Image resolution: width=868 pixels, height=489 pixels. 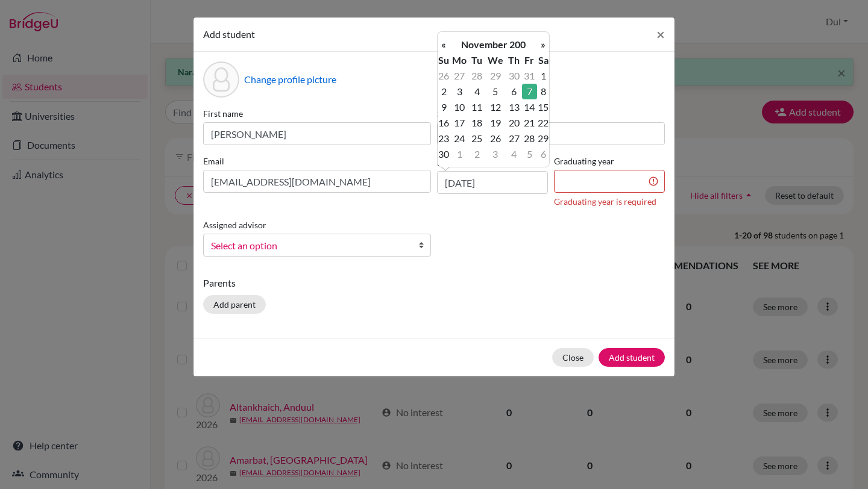 I want to click on td: 9, so click(x=444, y=107).